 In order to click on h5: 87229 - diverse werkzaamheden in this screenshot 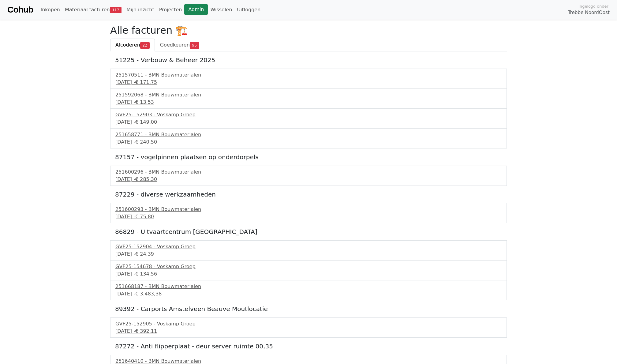, I will do `click(309, 194)`.